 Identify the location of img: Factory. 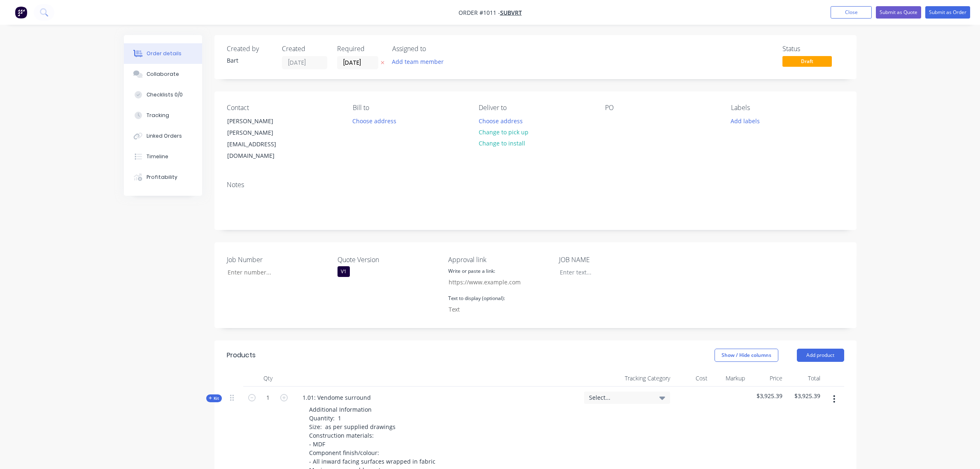
(21, 13).